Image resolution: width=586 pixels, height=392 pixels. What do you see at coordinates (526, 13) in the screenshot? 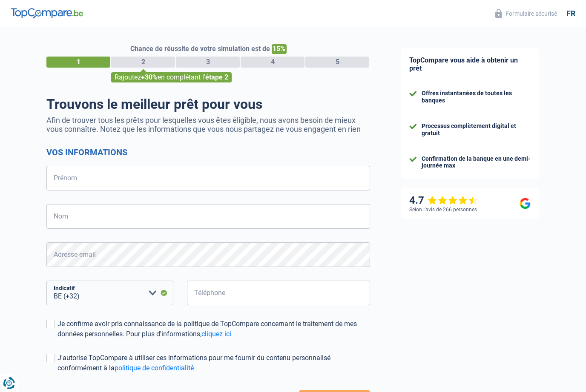
I see `button: Formulaire sécurisé` at bounding box center [526, 13].